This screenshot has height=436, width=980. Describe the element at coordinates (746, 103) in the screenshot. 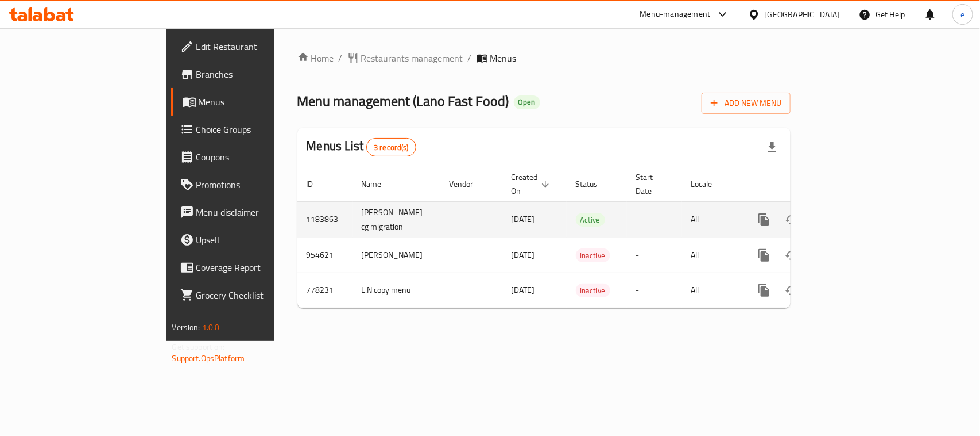

I see `button: Add New Menu` at that location.